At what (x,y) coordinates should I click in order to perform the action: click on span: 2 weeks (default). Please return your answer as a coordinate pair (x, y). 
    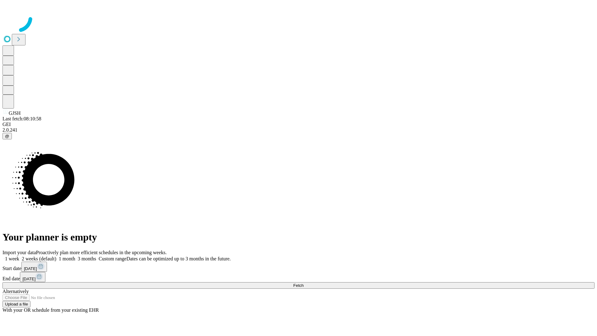
    Looking at the image, I should click on (39, 259).